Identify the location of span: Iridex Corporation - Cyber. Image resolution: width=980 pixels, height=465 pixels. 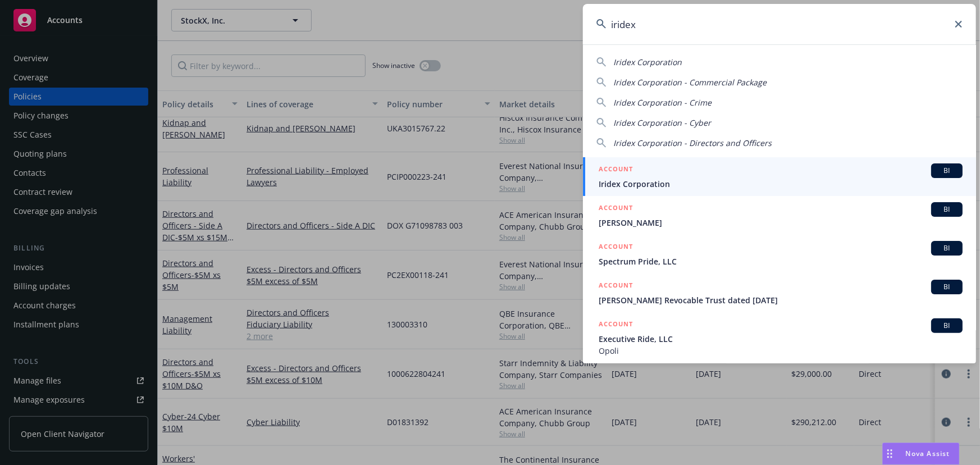
(663, 123).